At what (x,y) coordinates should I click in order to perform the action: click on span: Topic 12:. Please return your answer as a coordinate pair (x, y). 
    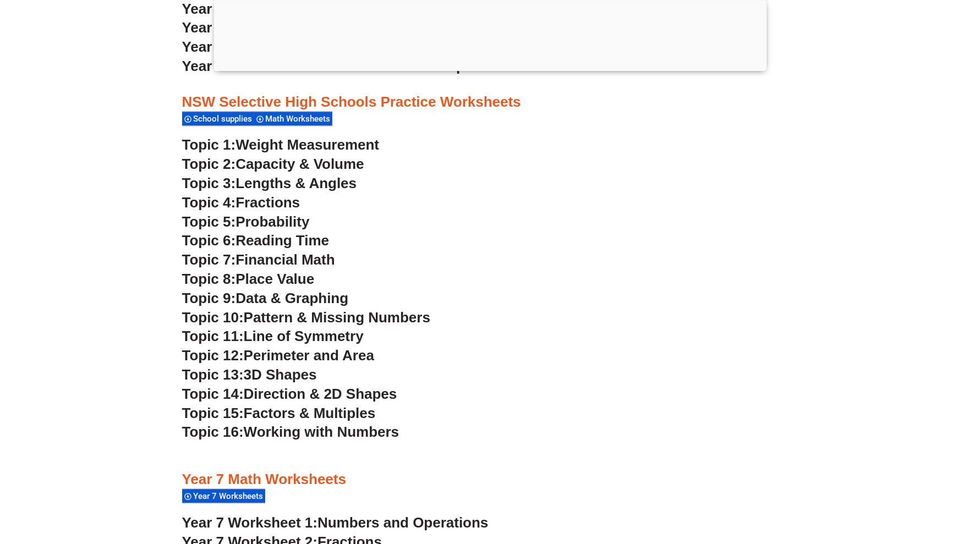
    Looking at the image, I should click on (213, 356).